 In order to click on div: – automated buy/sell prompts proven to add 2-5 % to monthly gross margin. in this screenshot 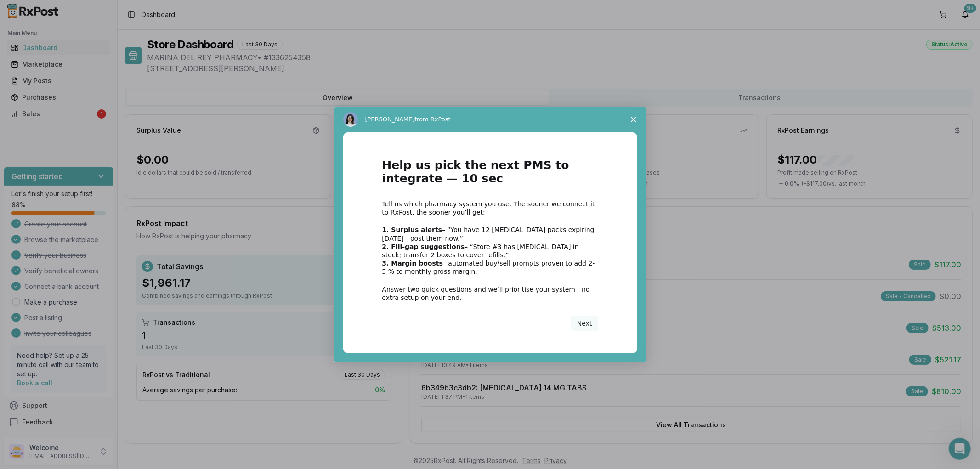, I will do `click(490, 267)`.